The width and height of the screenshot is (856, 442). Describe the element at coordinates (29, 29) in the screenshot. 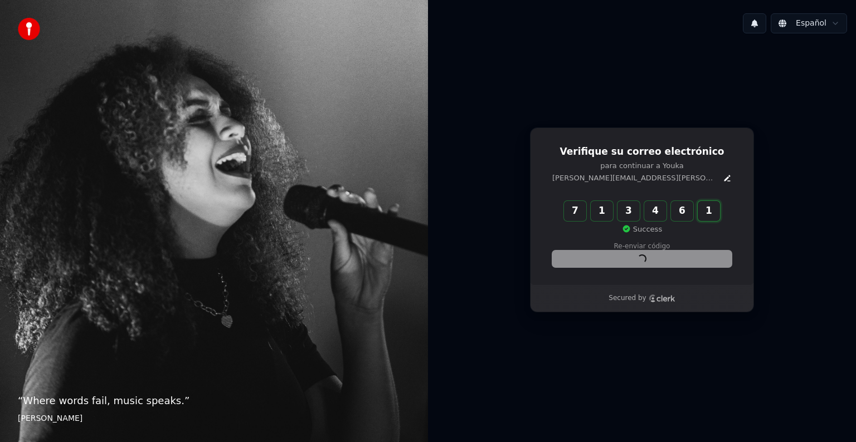

I see `img: youka` at that location.